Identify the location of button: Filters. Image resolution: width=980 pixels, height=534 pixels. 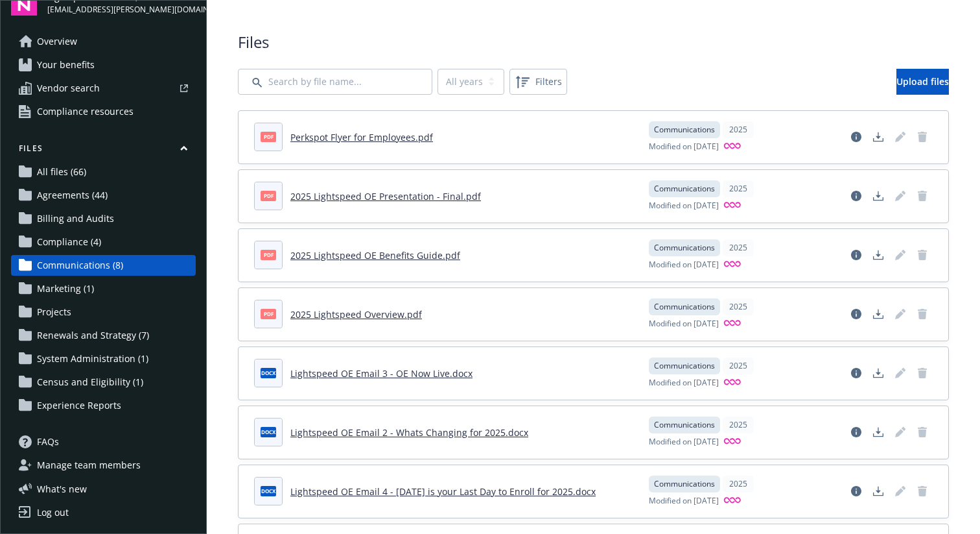
(538, 82).